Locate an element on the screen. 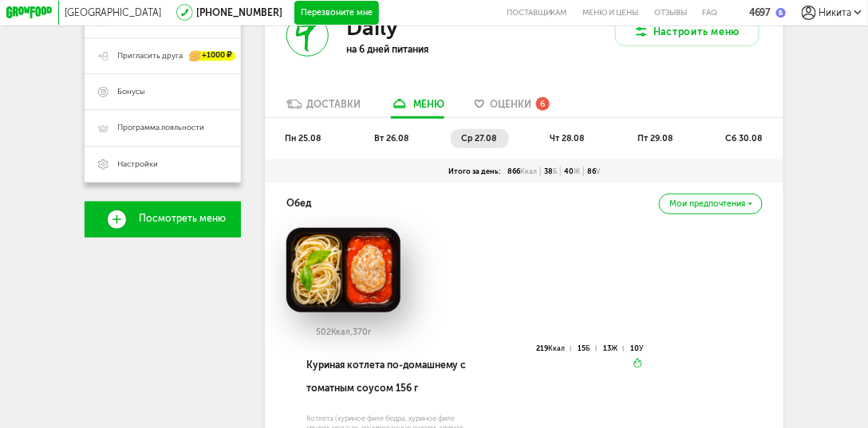 The height and width of the screenshot is (428, 868). div: 6 is located at coordinates (543, 104).